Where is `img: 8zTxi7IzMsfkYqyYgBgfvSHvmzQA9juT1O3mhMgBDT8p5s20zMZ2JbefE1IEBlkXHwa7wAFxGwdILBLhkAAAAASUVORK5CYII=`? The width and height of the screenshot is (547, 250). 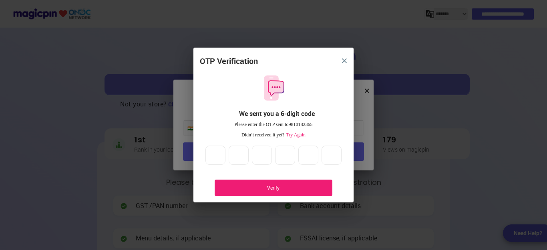
img: 8zTxi7IzMsfkYqyYgBgfvSHvmzQA9juT1O3mhMgBDT8p5s20zMZ2JbefE1IEBlkXHwa7wAFxGwdILBLhkAAAAASUVORK5CYII= is located at coordinates (344, 61).